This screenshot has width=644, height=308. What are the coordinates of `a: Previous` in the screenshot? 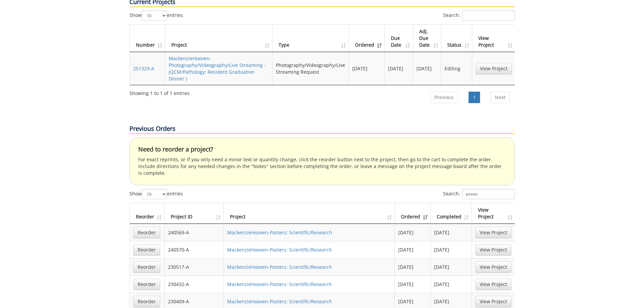 It's located at (444, 97).